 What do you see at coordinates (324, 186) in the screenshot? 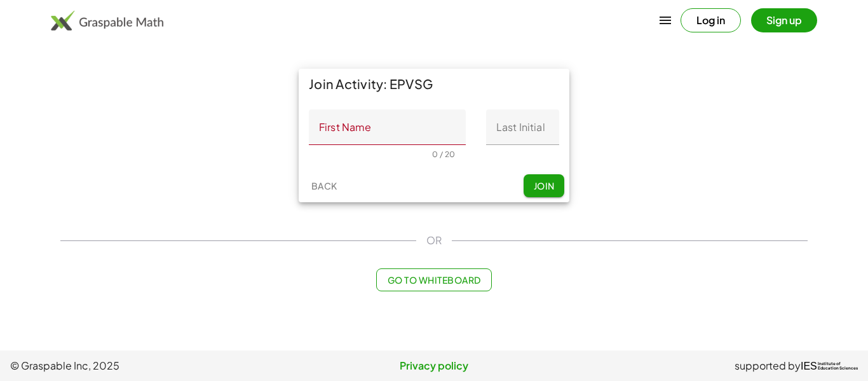
I see `button: Back` at bounding box center [324, 186].